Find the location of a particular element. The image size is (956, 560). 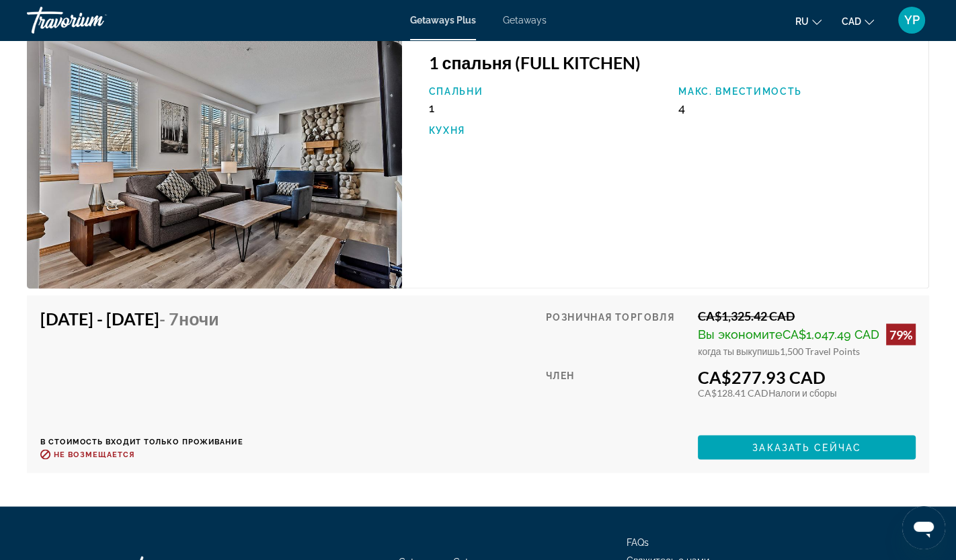

span: Getaways Plus is located at coordinates (443, 20).